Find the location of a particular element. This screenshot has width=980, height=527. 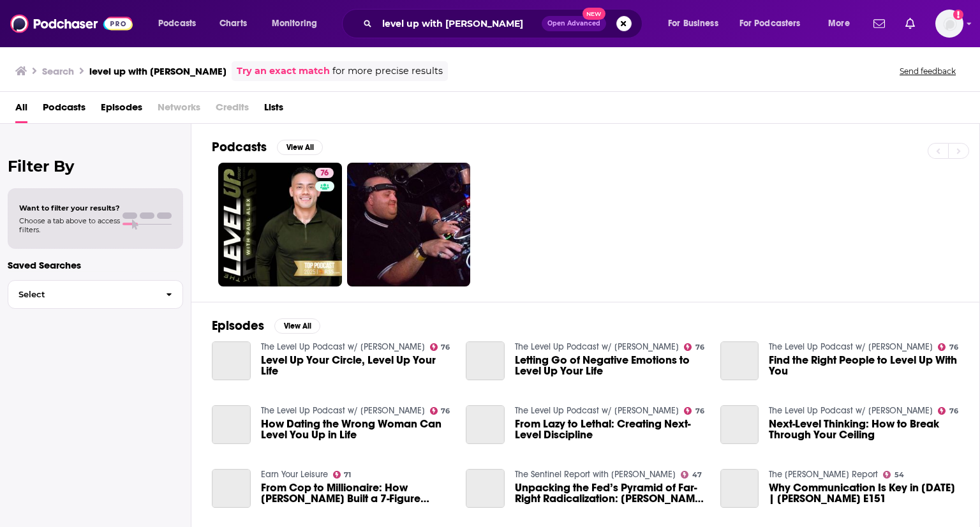

span: For Podcasters is located at coordinates (770, 23).